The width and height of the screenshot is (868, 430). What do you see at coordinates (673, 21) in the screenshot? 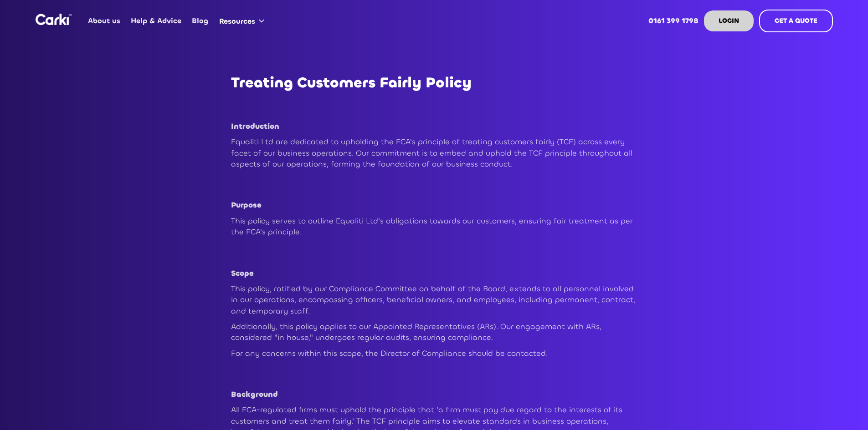
I see `strong: 0161 399 1798` at bounding box center [673, 21].